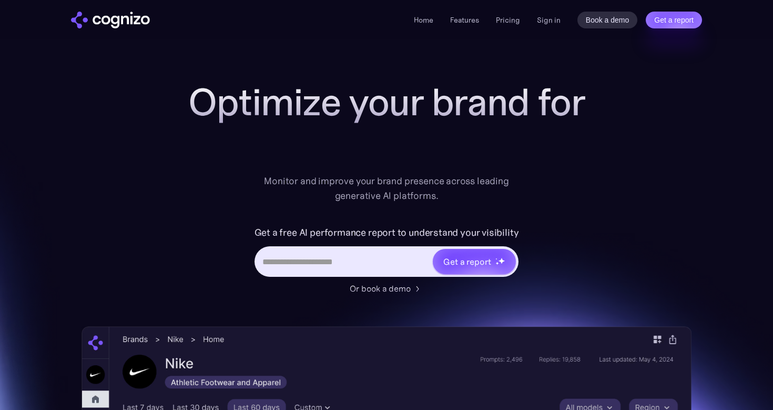 This screenshot has width=773, height=410. Describe the element at coordinates (380, 288) in the screenshot. I see `div: Or book a demo` at that location.